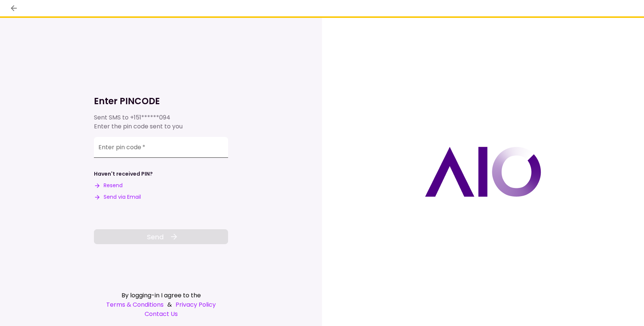 The height and width of the screenshot is (326, 644). I want to click on h1: Enter PINCODE, so click(161, 101).